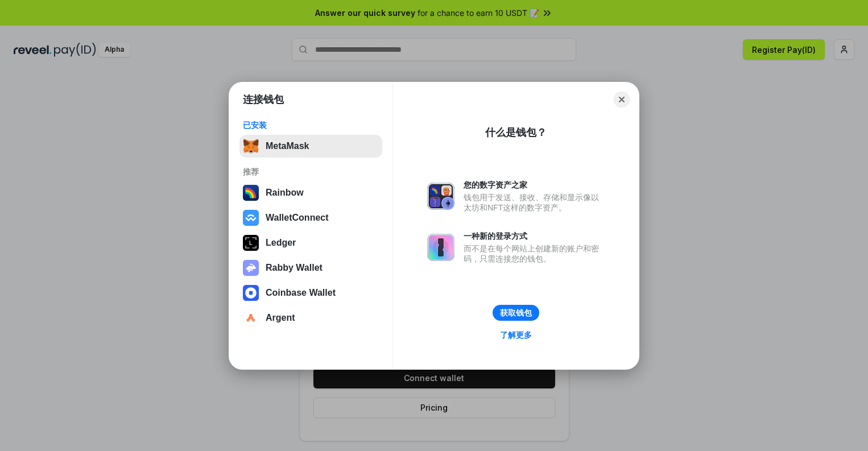 The image size is (868, 451). What do you see at coordinates (310, 146) in the screenshot?
I see `button: MetaMask` at bounding box center [310, 146].